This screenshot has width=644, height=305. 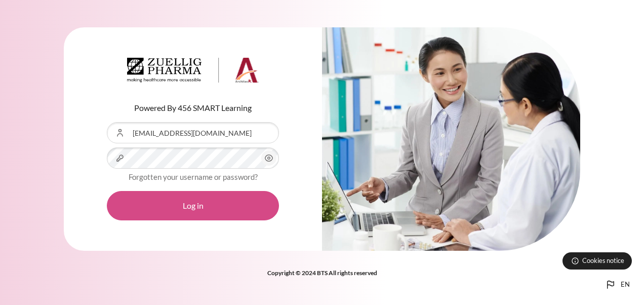 I want to click on a: Architeck, so click(x=193, y=72).